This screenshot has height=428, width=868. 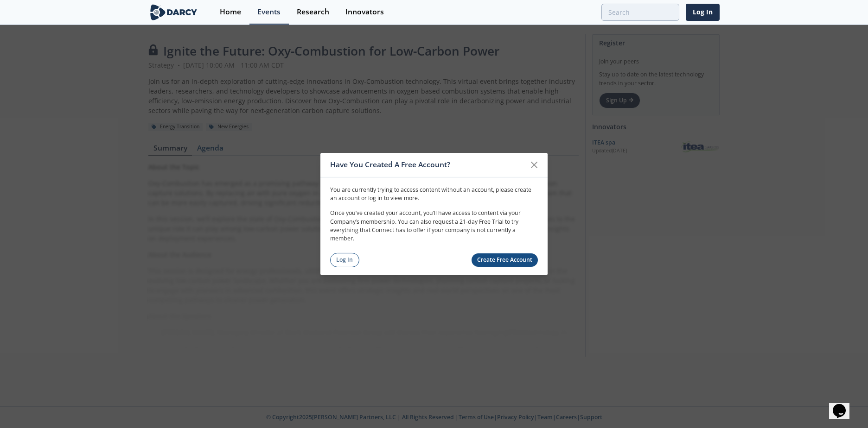 What do you see at coordinates (269, 12) in the screenshot?
I see `div: Events` at bounding box center [269, 12].